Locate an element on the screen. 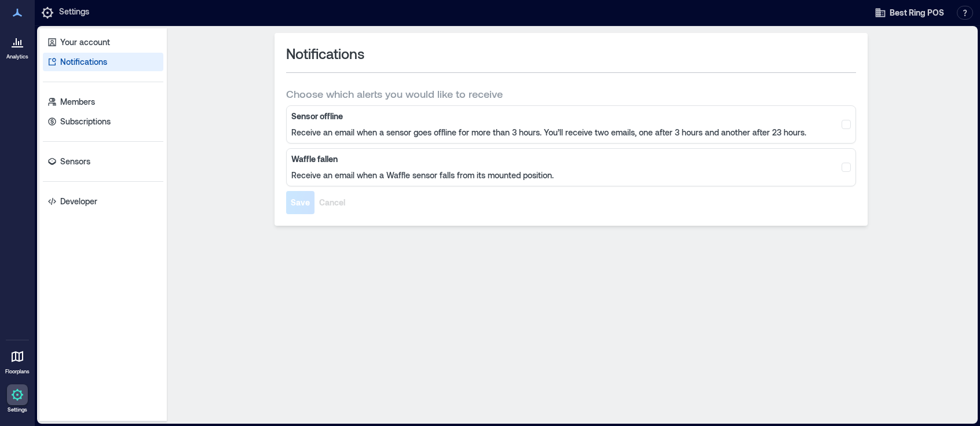 The width and height of the screenshot is (980, 426). a: Sensors is located at coordinates (103, 161).